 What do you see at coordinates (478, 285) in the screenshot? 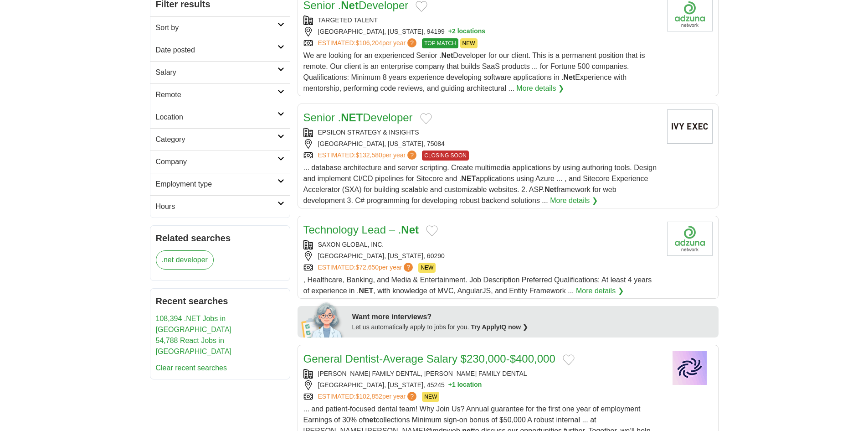
I see `span: , Healthcare, Banking, and Media & Entertainment. Job Description Preferred Qualifications: At le...` at bounding box center [478, 285].